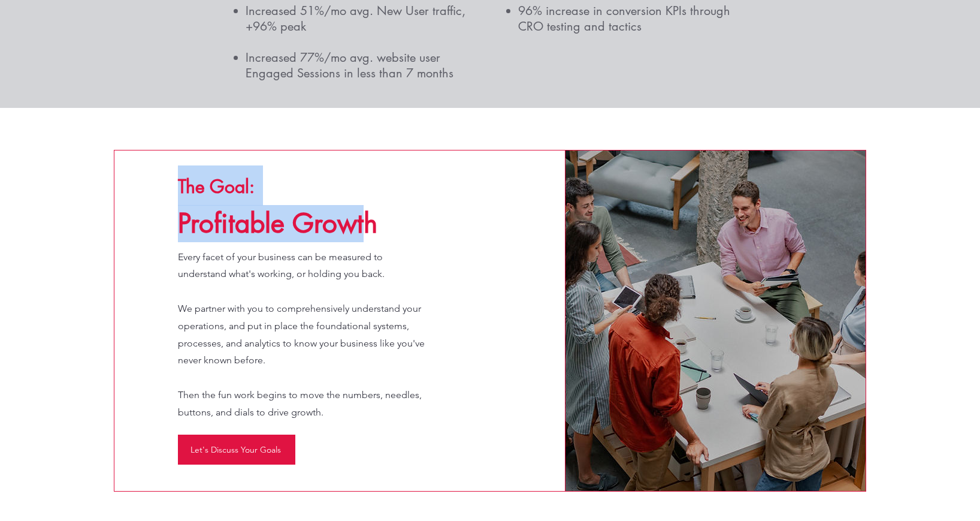 This screenshot has height=521, width=980. What do you see at coordinates (355, 19) in the screenshot?
I see `span: Increased 51%/mo avg. New User traffic, +96% peak` at bounding box center [355, 19].